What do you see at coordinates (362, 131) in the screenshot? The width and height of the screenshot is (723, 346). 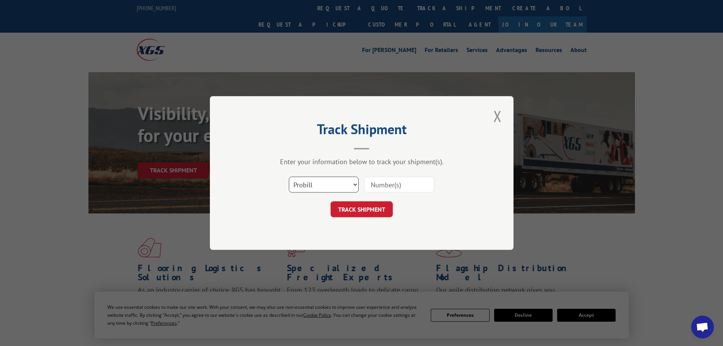 I see `h2: Track Shipment` at bounding box center [362, 131].